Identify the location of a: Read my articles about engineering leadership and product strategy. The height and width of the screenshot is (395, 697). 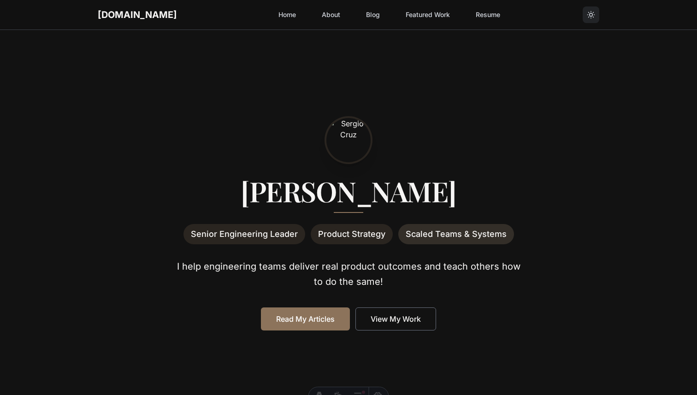
(305, 319).